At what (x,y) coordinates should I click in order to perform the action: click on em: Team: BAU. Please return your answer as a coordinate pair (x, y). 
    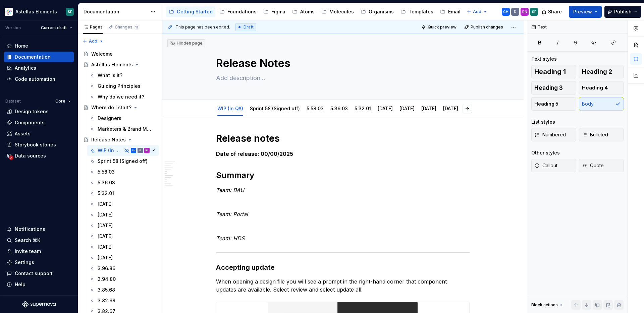
    Looking at the image, I should click on (230, 190).